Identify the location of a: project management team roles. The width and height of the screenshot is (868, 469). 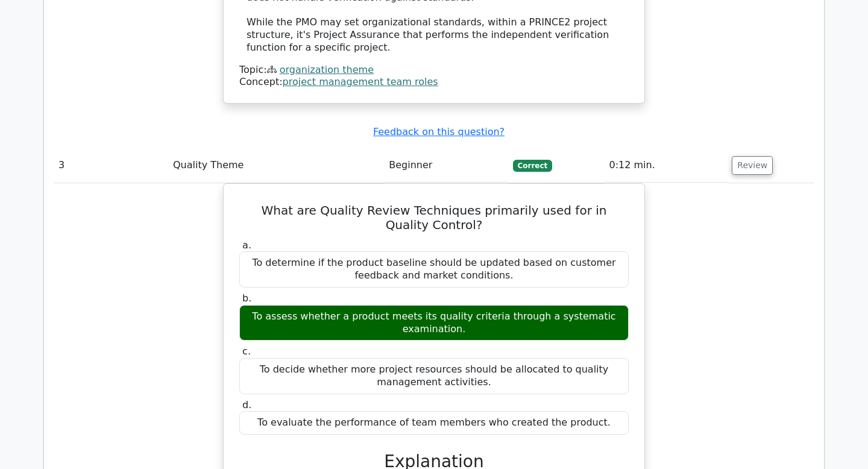
(360, 82).